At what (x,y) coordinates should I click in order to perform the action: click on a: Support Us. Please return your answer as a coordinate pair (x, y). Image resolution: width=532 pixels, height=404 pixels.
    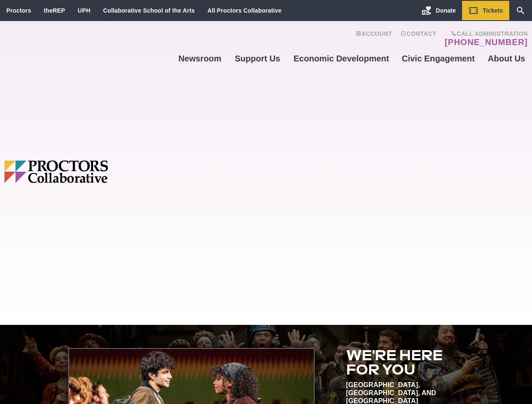
    Looking at the image, I should click on (258, 59).